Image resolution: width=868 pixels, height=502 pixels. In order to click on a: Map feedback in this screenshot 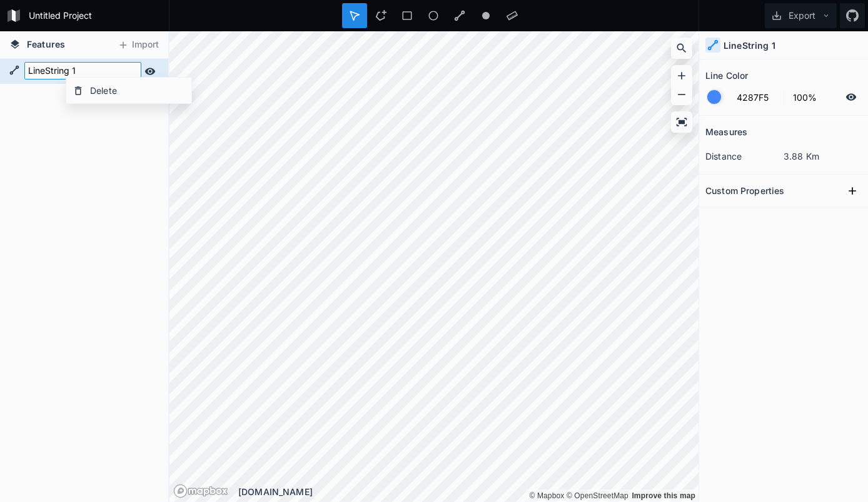, I will do `click(663, 496)`.